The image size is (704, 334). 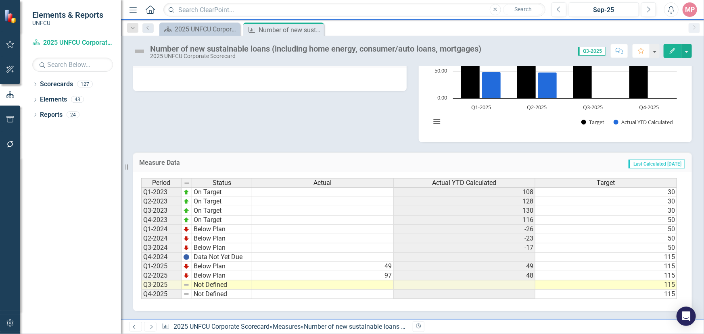 I want to click on path: Q4-2025, 115. Target., so click(x=638, y=67).